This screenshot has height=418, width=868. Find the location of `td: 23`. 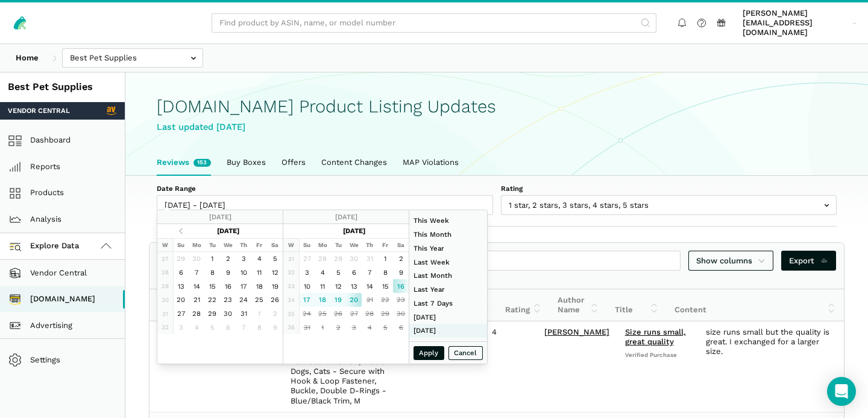

td: 23 is located at coordinates (401, 299).